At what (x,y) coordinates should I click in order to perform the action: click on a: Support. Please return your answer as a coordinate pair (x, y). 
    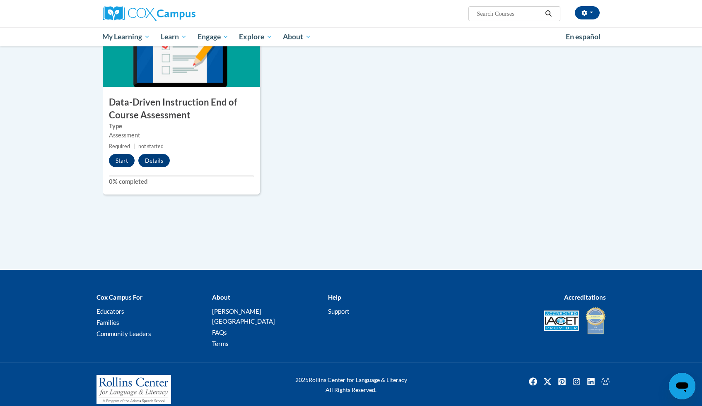
    Looking at the image, I should click on (339, 311).